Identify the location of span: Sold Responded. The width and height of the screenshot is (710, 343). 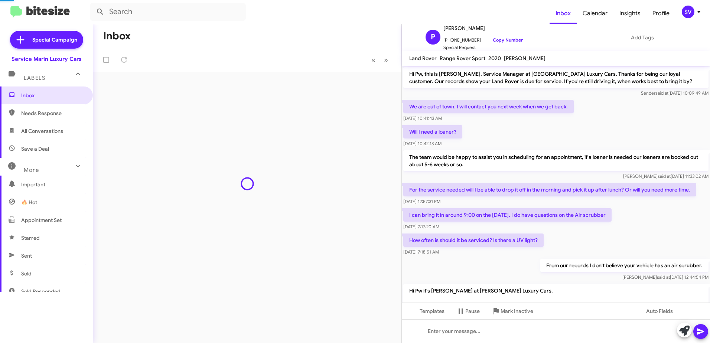
(41, 292).